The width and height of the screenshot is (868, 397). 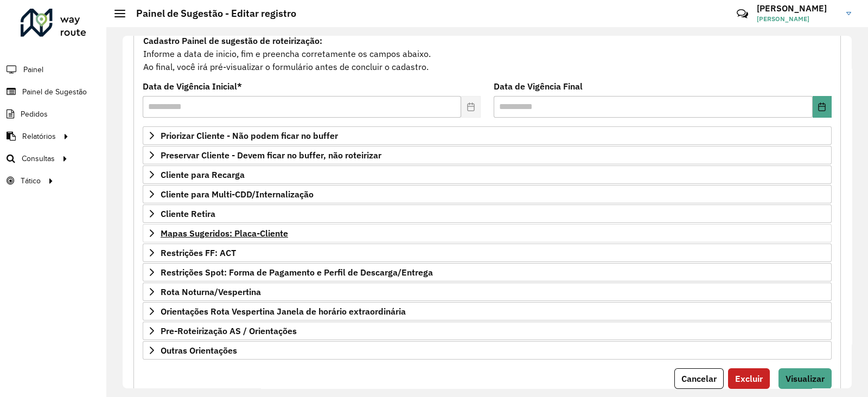 I want to click on span: Pre-Roteirização AS / Orientações, so click(x=228, y=331).